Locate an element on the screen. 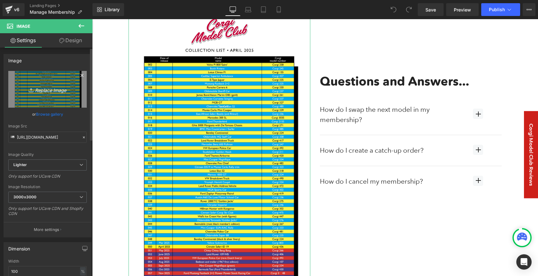 This screenshot has height=276, width=538. i: Replace Image is located at coordinates (48, 89).